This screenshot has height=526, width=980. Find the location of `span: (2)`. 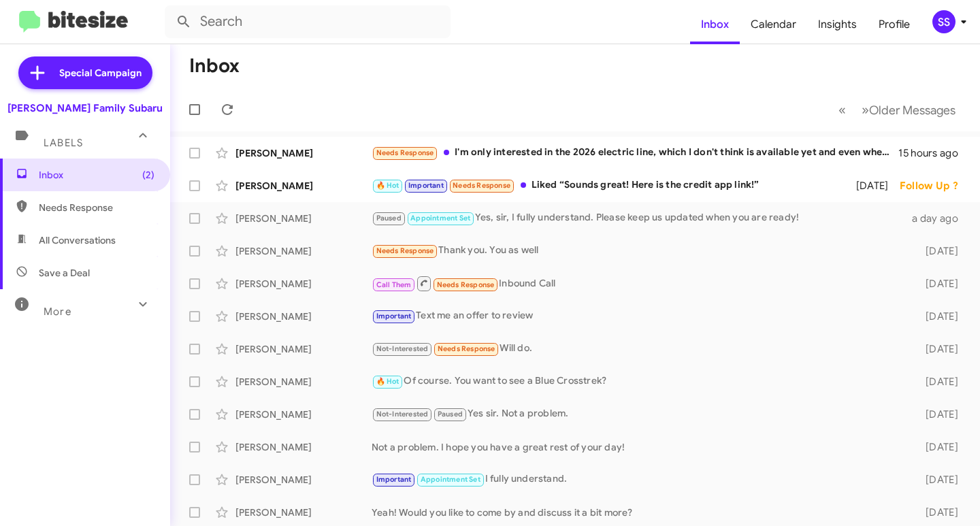

span: (2) is located at coordinates (148, 175).